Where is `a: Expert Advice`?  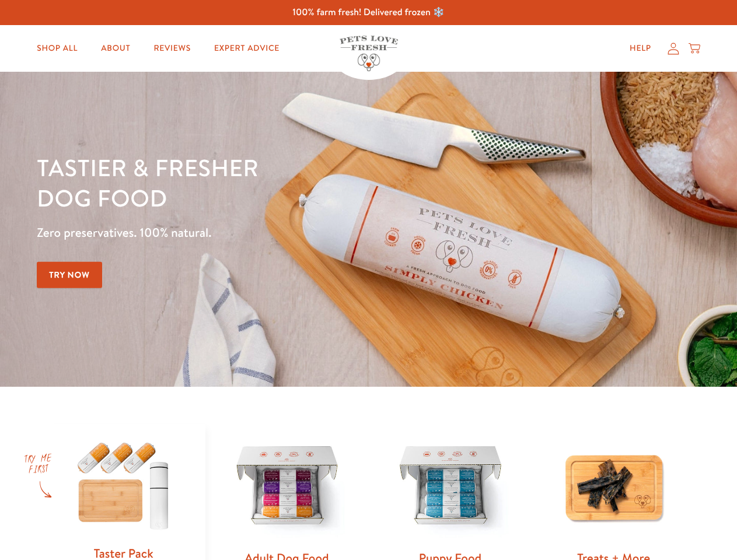
a: Expert Advice is located at coordinates (247, 48).